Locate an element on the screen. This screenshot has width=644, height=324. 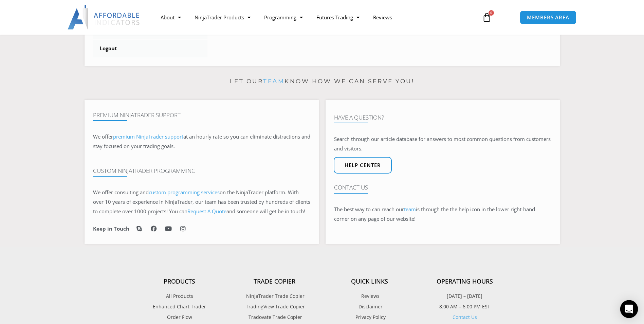
h6: Keep in Touch is located at coordinates (111, 228).